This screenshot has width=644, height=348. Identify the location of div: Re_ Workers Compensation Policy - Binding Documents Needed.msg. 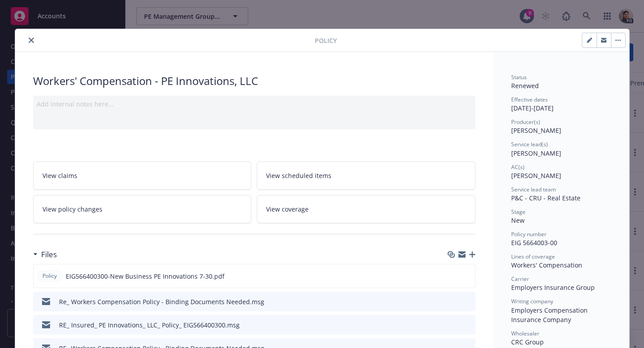
(161, 301).